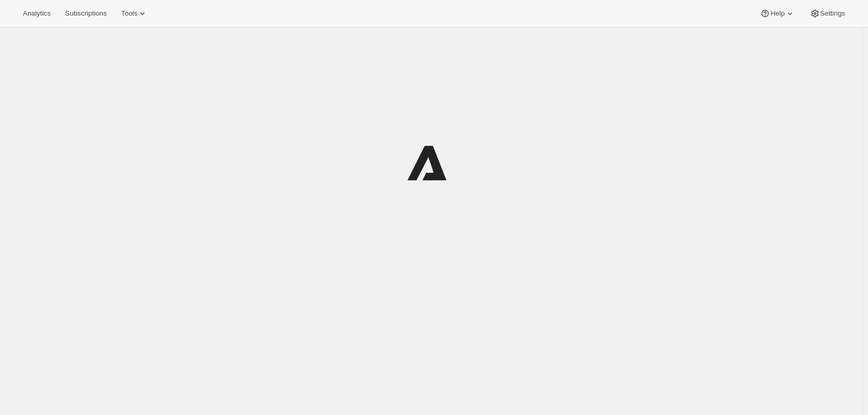 The width and height of the screenshot is (868, 415). I want to click on span: Settings, so click(833, 13).